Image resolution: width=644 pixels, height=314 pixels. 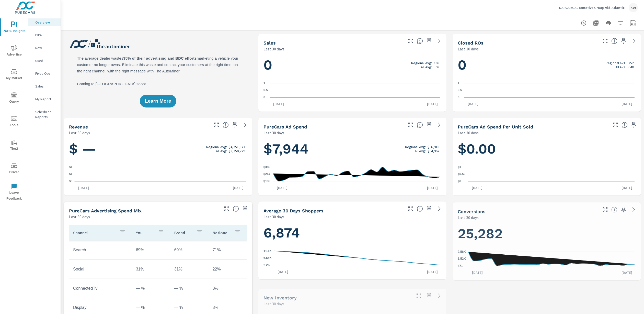 I want to click on h5: PureCars Ad Spend Per Unit Sold, so click(x=495, y=127).